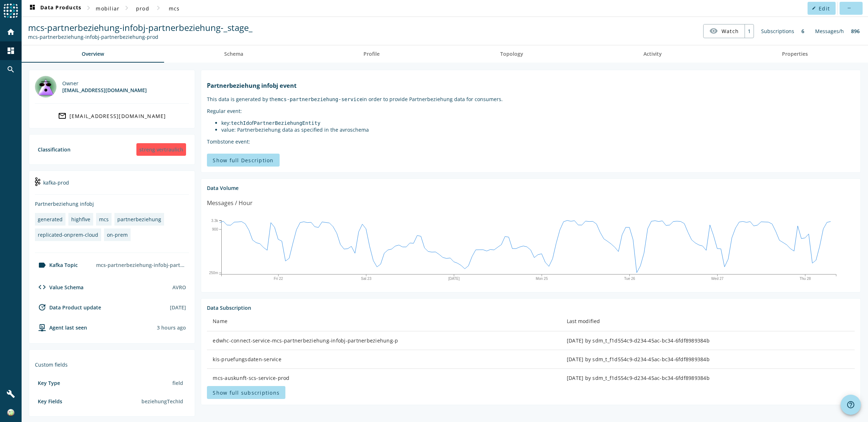  I want to click on text: Thu 28, so click(805, 278).